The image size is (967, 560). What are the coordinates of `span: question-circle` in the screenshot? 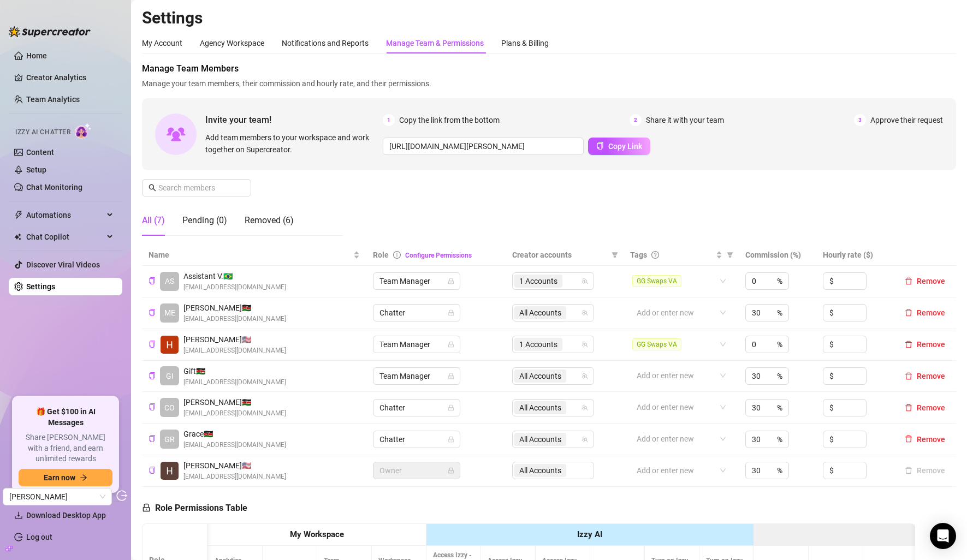 It's located at (656, 255).